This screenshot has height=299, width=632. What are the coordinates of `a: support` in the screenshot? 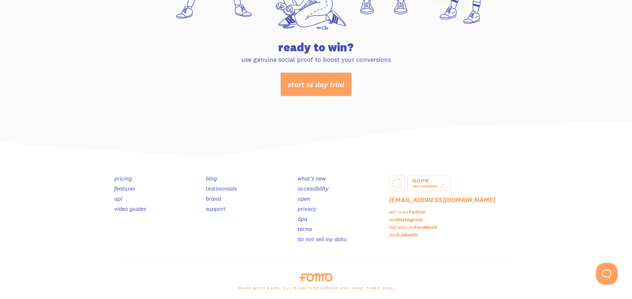 It's located at (215, 209).